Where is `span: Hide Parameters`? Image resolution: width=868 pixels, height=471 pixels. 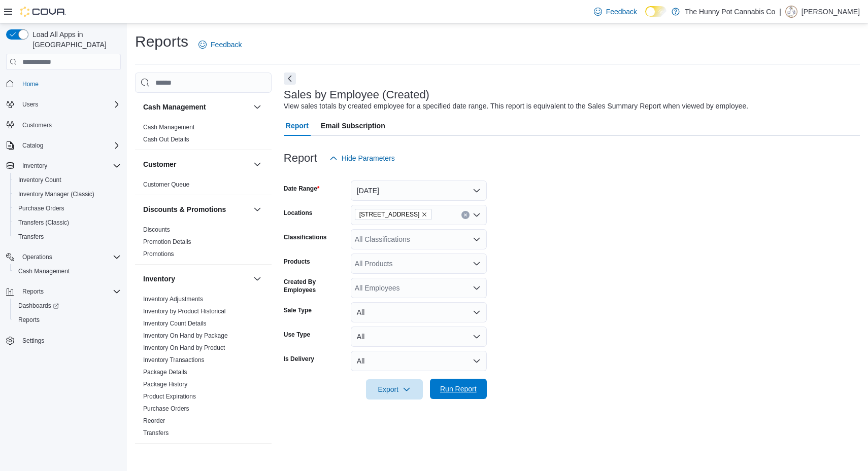 span: Hide Parameters is located at coordinates (368, 158).